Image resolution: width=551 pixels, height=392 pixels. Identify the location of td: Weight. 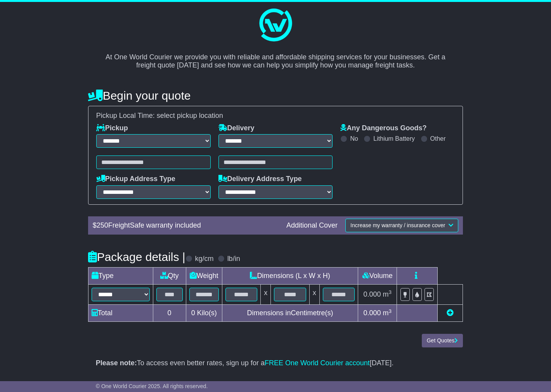
(204, 276).